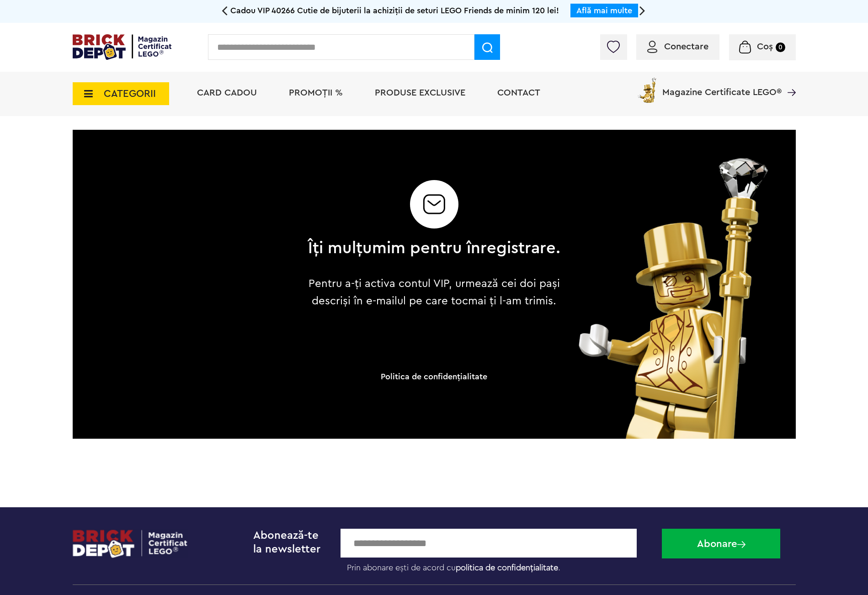 This screenshot has height=595, width=868. Describe the element at coordinates (677, 47) in the screenshot. I see `a: Conectare` at that location.